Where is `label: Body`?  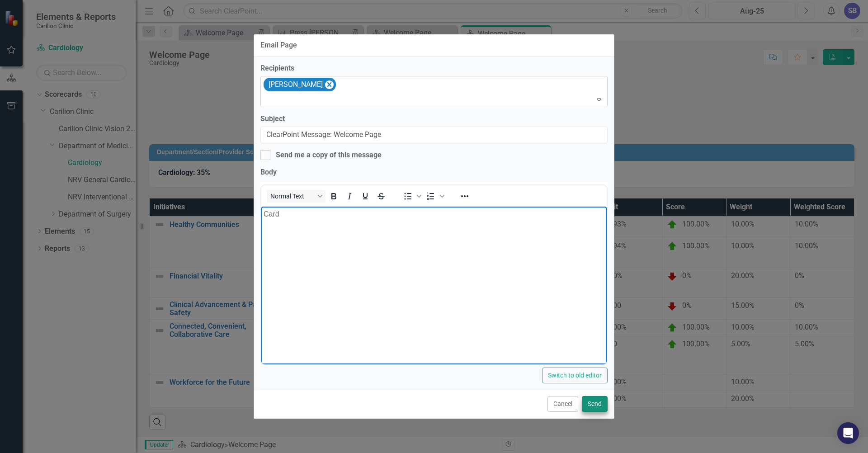 label: Body is located at coordinates (434, 172).